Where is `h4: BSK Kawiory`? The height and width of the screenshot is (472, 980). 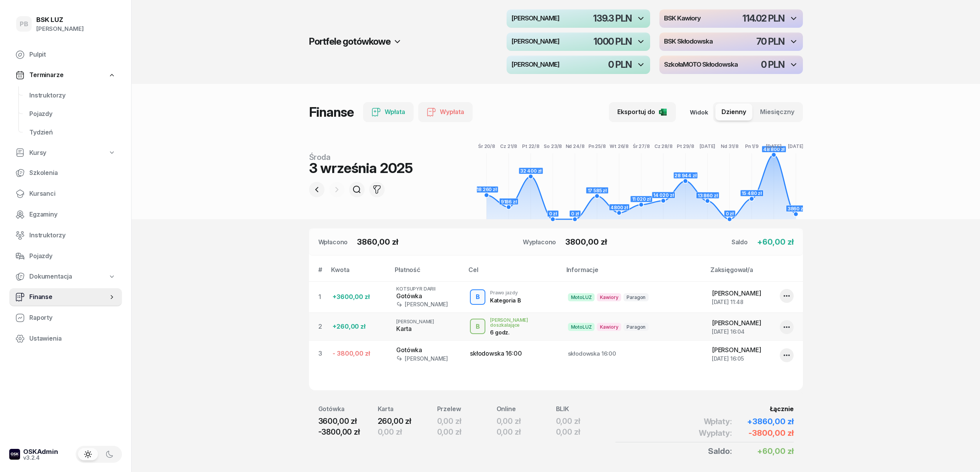 h4: BSK Kawiory is located at coordinates (682, 18).